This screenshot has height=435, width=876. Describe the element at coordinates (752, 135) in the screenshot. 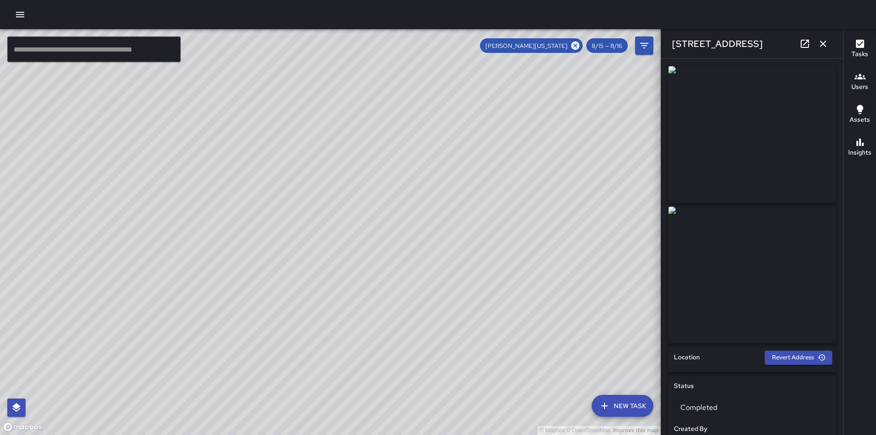

I see `img: request_images%2F3c947eb0-7a5c-11f0-8fde-df32df2d1a7c` at that location.